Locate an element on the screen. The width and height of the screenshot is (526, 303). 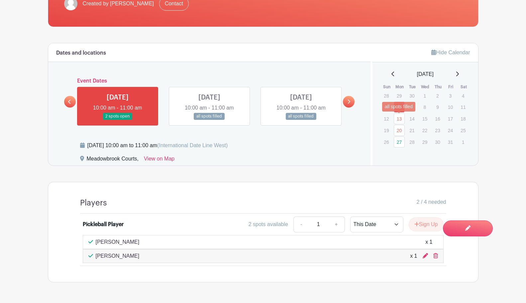
p: 9 is located at coordinates (438, 107).